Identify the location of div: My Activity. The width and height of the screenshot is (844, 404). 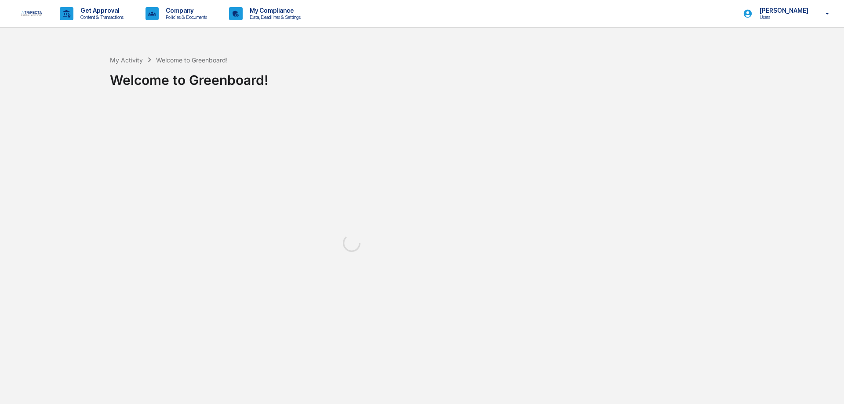
(126, 60).